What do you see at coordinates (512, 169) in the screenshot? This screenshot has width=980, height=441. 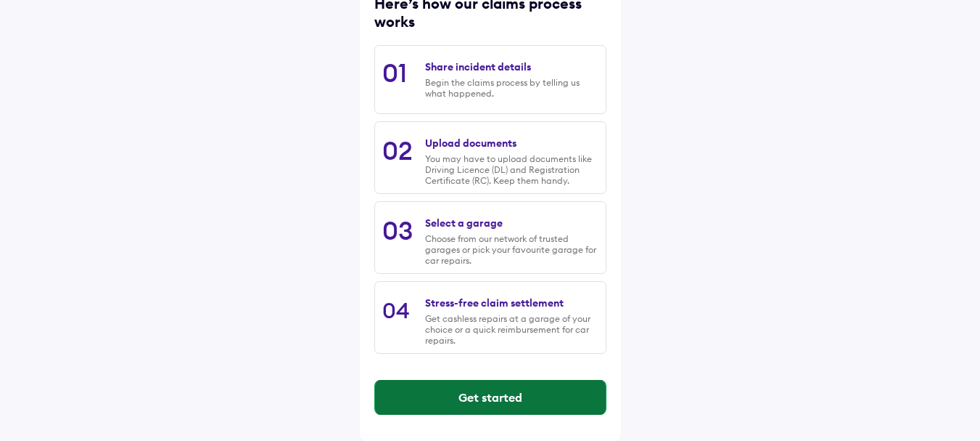 I see `div: You may have to upload documents like Driving Licence (DL) and Registration Certificate (RC). Kee...` at bounding box center [512, 169].